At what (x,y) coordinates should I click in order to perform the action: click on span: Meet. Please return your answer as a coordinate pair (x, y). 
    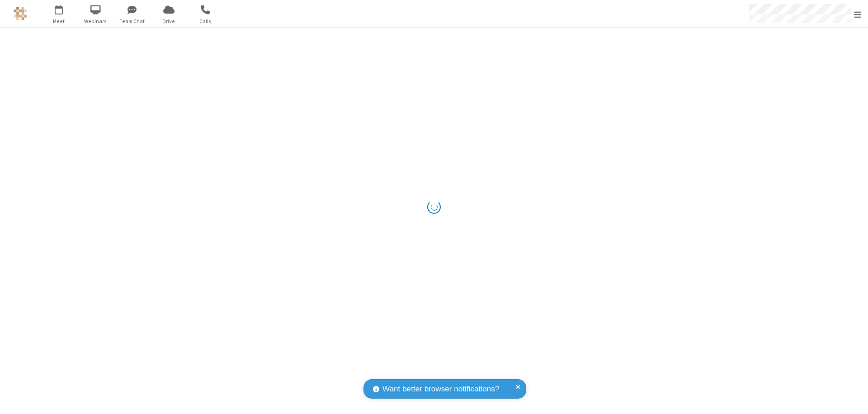
    Looking at the image, I should click on (59, 22).